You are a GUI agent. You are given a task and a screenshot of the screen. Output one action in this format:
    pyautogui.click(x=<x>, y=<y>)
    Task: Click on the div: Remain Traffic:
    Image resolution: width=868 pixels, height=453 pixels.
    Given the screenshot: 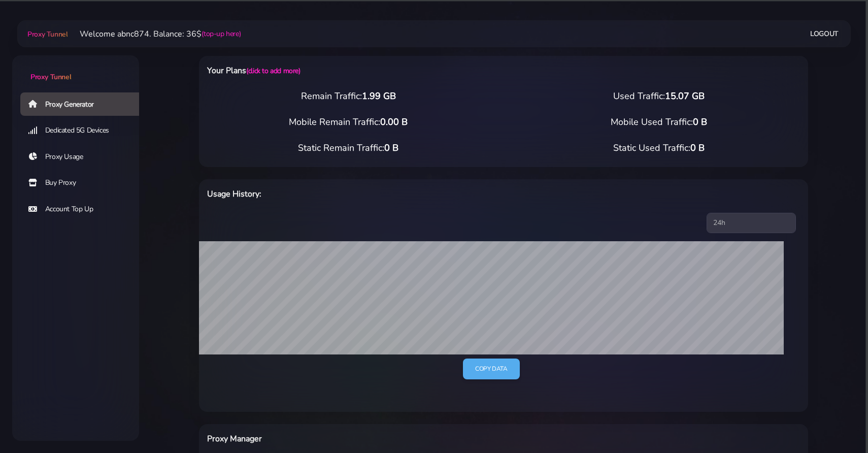 What is the action you would take?
    pyautogui.click(x=348, y=96)
    